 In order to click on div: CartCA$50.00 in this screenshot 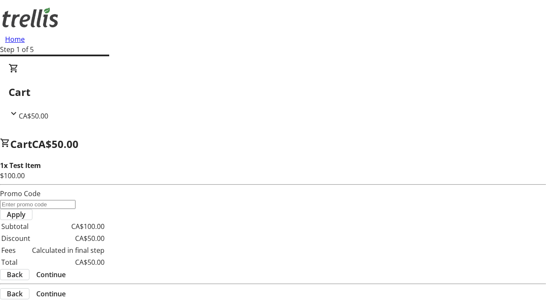, I will do `click(273, 92)`.